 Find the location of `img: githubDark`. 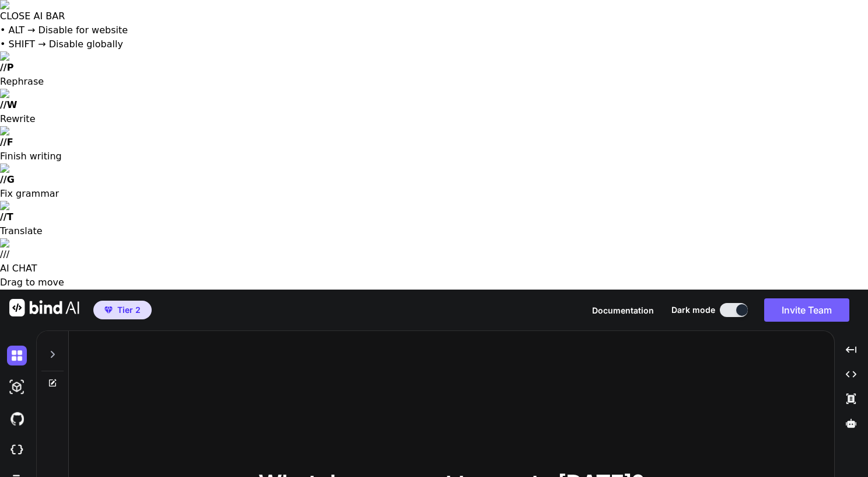

img: githubDark is located at coordinates (17, 419).